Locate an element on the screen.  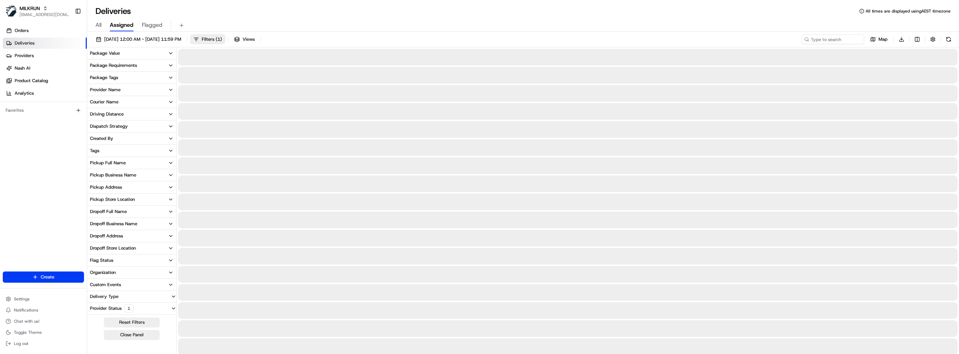
div: Flag Status is located at coordinates (101, 261).